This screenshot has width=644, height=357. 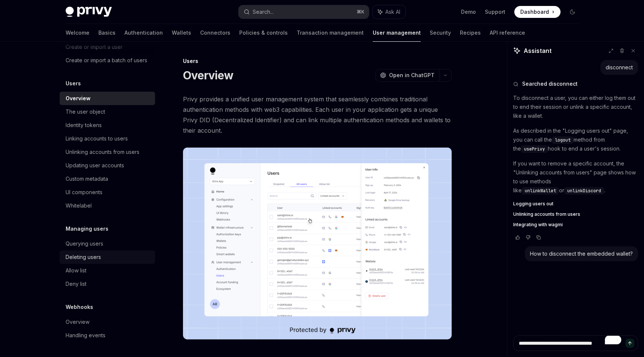 What do you see at coordinates (575, 140) in the screenshot?
I see `p: As described in the "Logging users out" page, you can call the method from the hook to end a user...` at bounding box center [575, 140].